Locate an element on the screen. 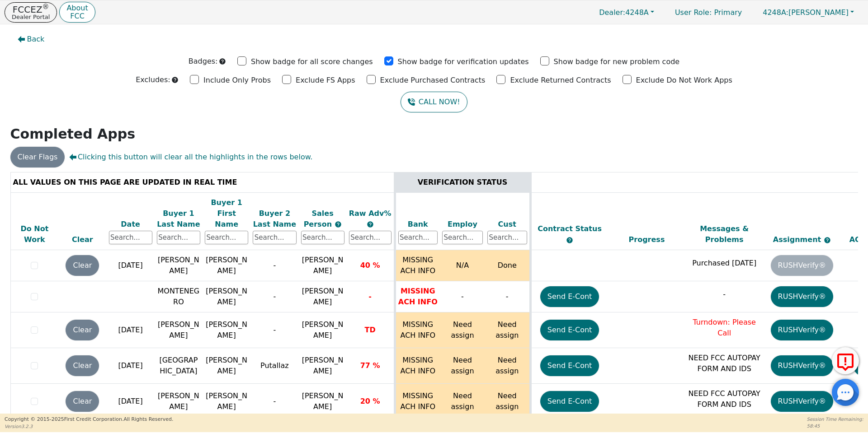  p: FCCEZ is located at coordinates (31, 10).